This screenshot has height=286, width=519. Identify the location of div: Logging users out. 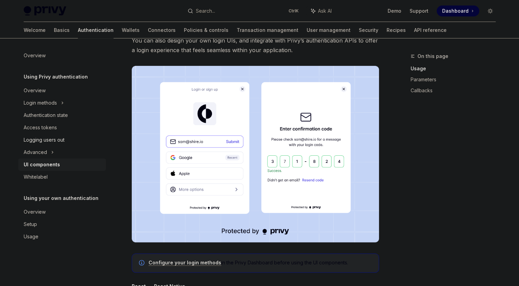
(44, 140).